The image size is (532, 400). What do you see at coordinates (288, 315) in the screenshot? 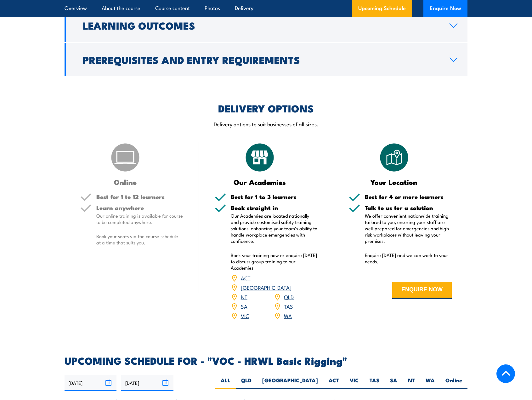
I see `a: WA` at bounding box center [288, 315].